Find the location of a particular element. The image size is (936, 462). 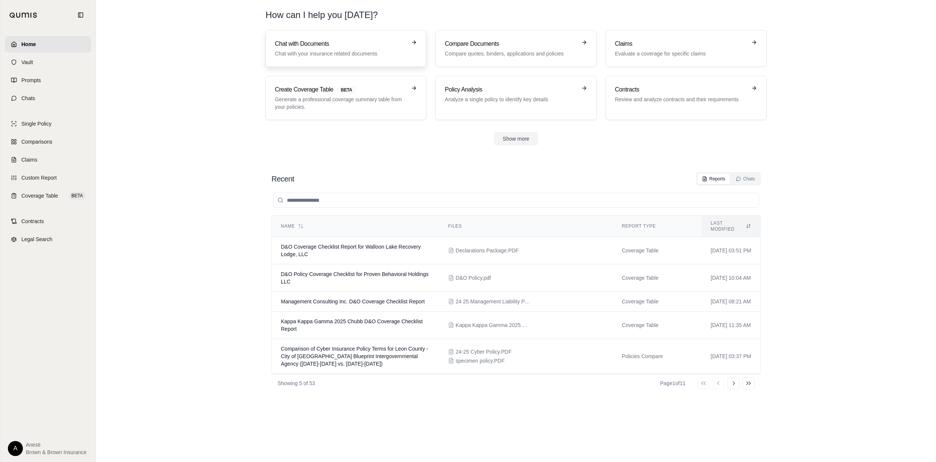

span: D&O Coverage Checklist Report for Walloon Lake Recovery Lodge, LLC is located at coordinates (350, 250).